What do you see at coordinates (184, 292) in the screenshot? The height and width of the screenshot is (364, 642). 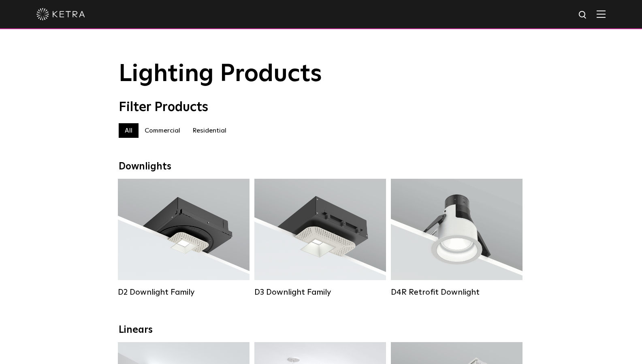 I see `div: D2 Downlight Family` at bounding box center [184, 292].